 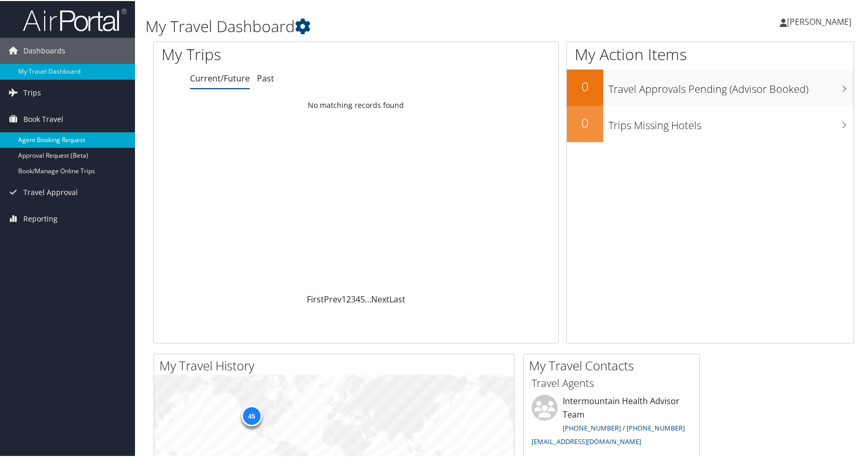 What do you see at coordinates (251, 415) in the screenshot?
I see `div: 45` at bounding box center [251, 415].